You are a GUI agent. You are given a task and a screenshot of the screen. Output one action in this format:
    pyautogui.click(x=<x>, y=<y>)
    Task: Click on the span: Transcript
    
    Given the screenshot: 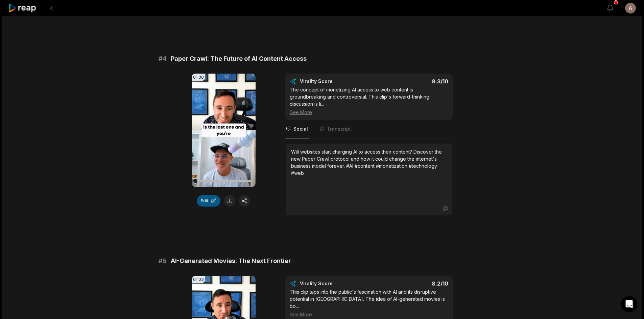 What is the action you would take?
    pyautogui.click(x=339, y=129)
    